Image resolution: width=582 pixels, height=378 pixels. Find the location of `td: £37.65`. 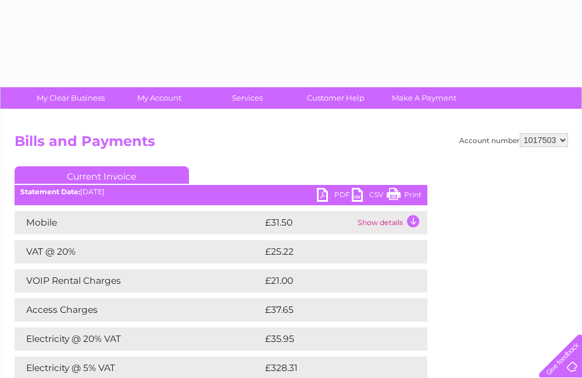

td: £37.65 is located at coordinates (332, 310).